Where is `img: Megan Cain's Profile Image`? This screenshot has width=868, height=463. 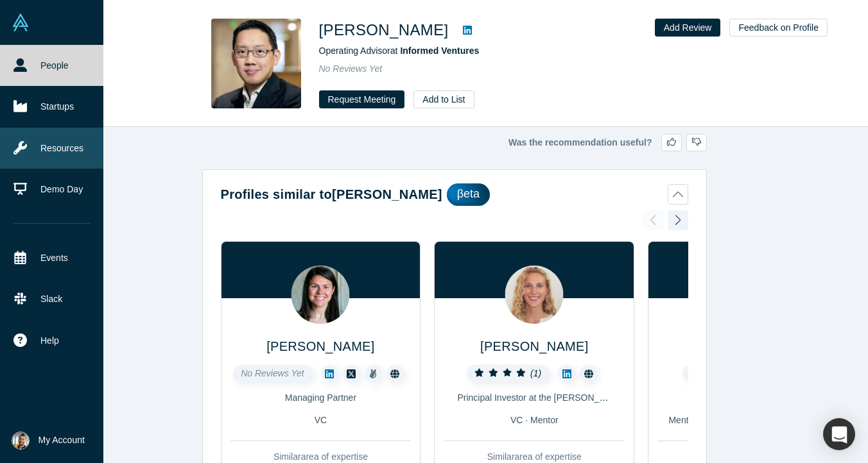
img: Megan Cain's Profile Image is located at coordinates (534, 295).